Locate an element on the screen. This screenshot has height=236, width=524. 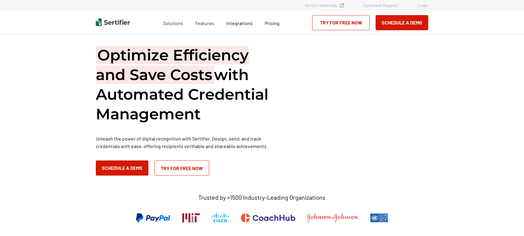
img: CoachHub is located at coordinates (268, 218).